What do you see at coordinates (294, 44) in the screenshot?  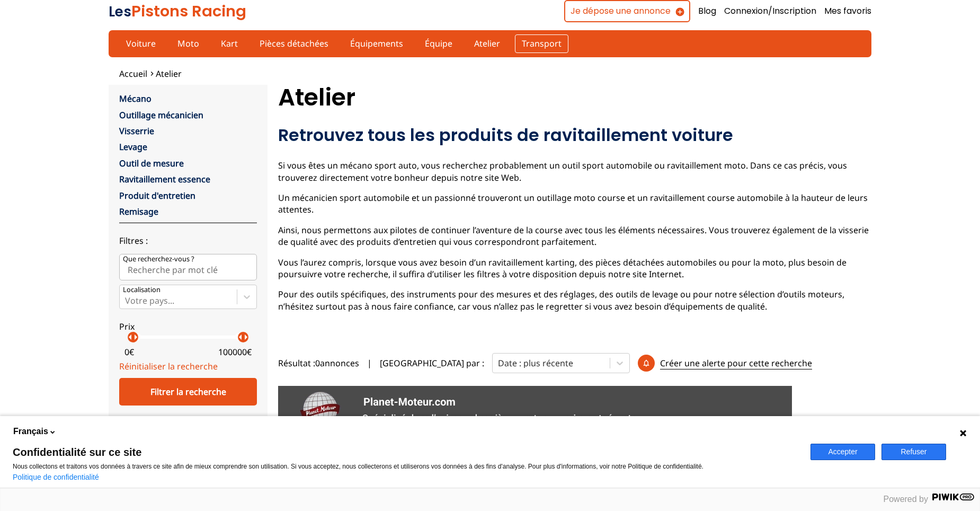 I see `a: Pièces détachées` at bounding box center [294, 44].